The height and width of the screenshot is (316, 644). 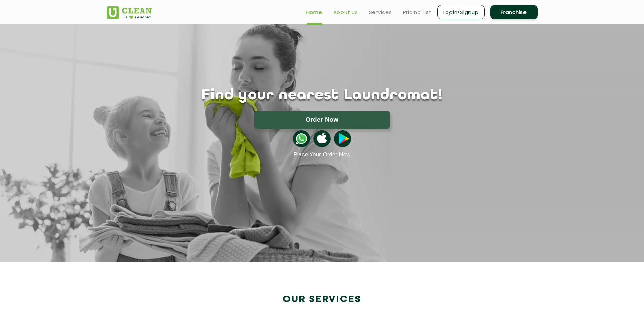 What do you see at coordinates (129, 12) in the screenshot?
I see `img: UClean Laundry and Dry Cleaning` at bounding box center [129, 12].